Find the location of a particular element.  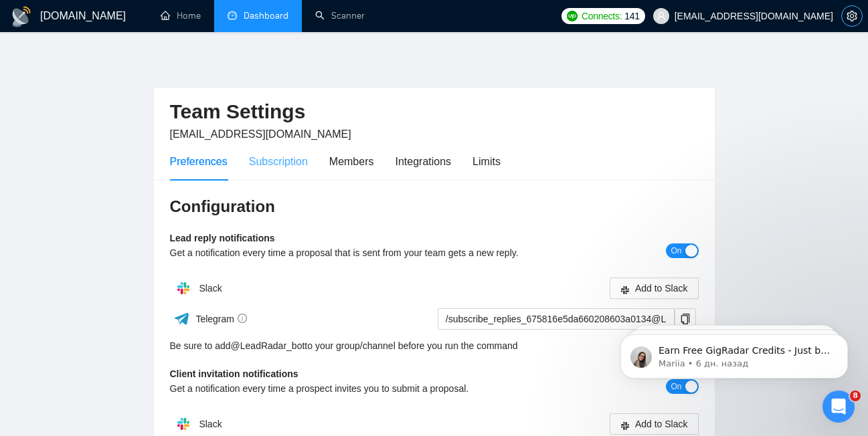

img: ww3wtPAAAAAElFTkSuQmCC is located at coordinates (182, 319).